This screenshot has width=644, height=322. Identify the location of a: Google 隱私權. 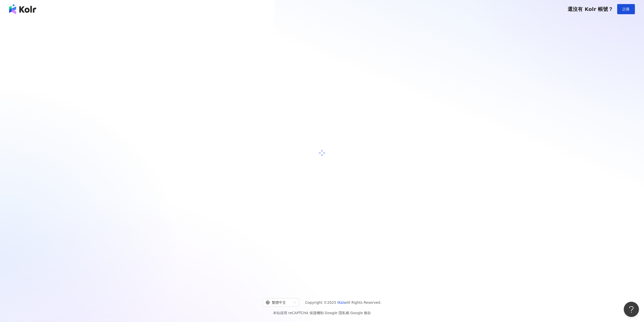
(337, 313).